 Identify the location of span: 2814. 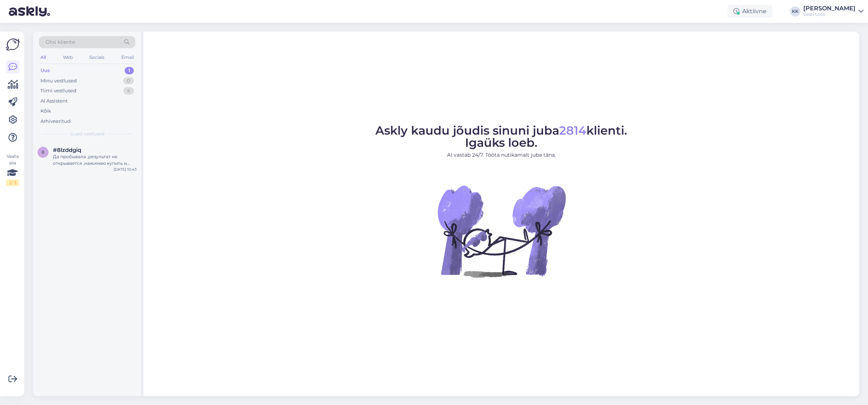
(573, 131).